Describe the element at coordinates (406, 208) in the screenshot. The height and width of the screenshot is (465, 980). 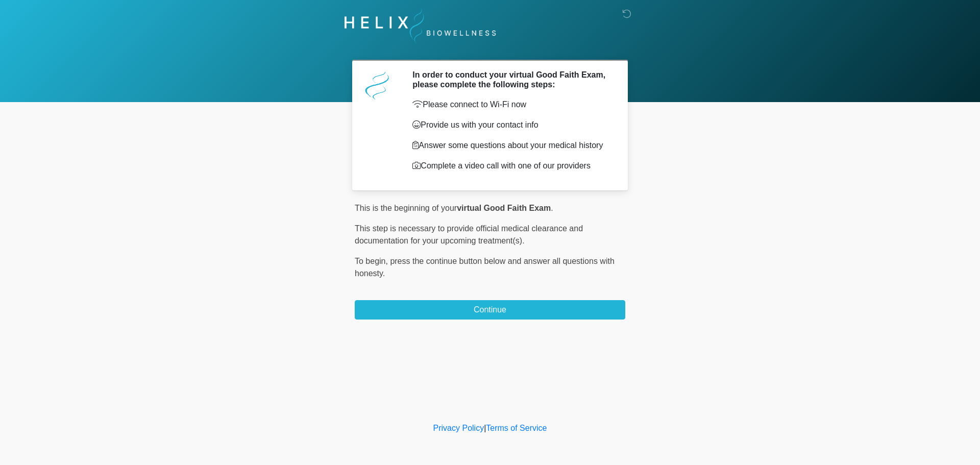
I see `span: This is the beginning of your` at that location.